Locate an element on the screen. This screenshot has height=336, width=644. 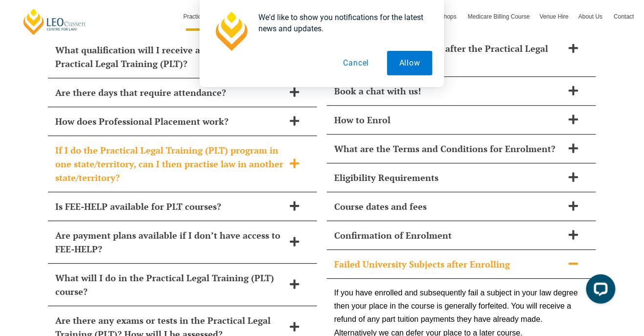
h2: What will I do in the Practical Legal Training (PLT) course? is located at coordinates (170, 285).